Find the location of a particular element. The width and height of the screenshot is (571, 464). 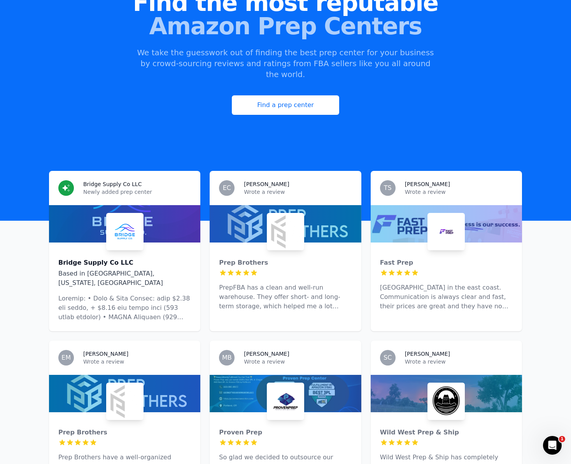

p: We take the guesswork out of finding the best prep center for your business by crowd-sourcing rev... is located at coordinates (285, 63).